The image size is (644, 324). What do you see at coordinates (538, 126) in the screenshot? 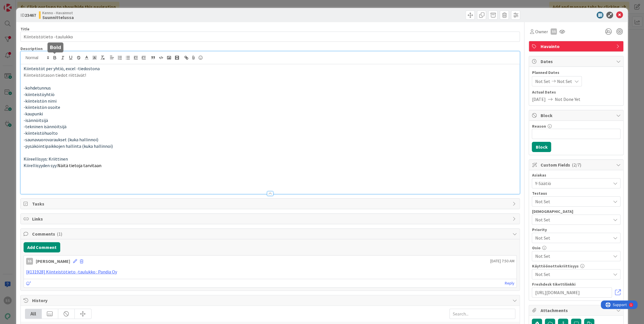
I see `label: Reason` at bounding box center [538, 126].